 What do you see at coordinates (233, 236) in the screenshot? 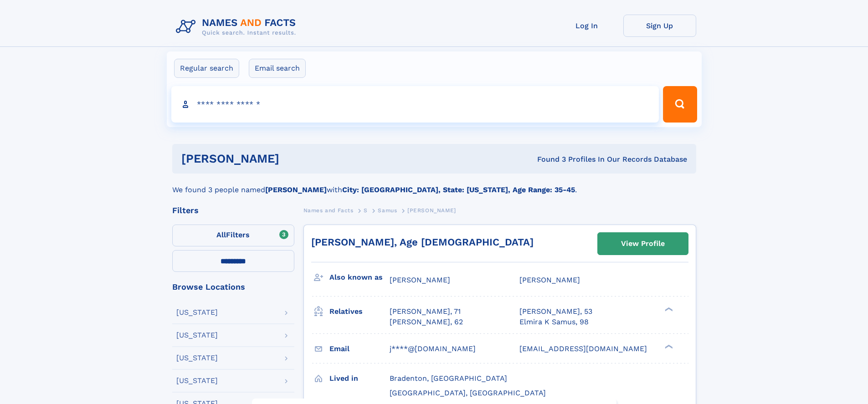
I see `label: Filters` at bounding box center [233, 236].